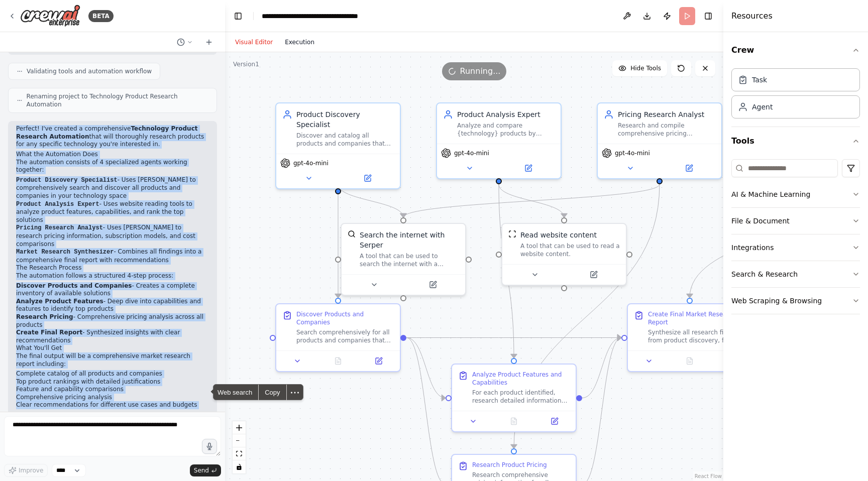  Describe the element at coordinates (509, 465) in the screenshot. I see `div: Research Product Pricing` at that location.